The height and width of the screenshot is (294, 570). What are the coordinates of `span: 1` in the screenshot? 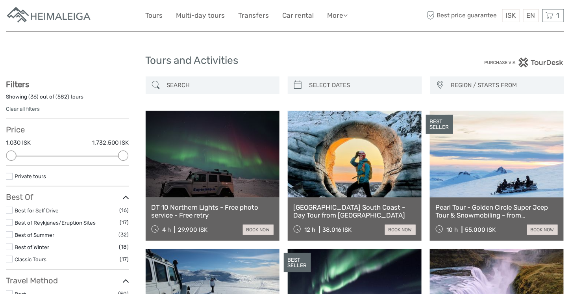 It's located at (558, 15).